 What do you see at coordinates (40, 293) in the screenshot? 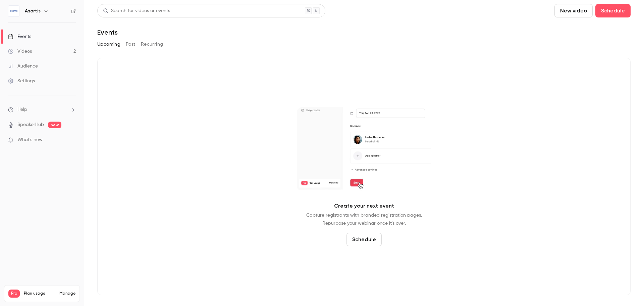
I see `span: Plan usage` at bounding box center [40, 293].